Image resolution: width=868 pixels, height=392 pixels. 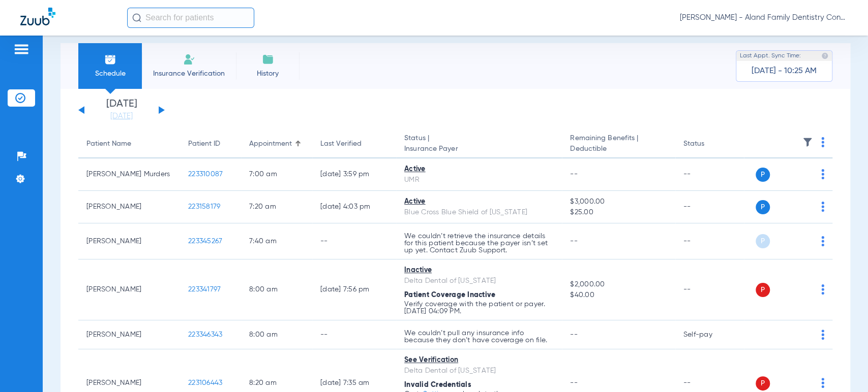 I want to click on span: 223341797, so click(x=204, y=290).